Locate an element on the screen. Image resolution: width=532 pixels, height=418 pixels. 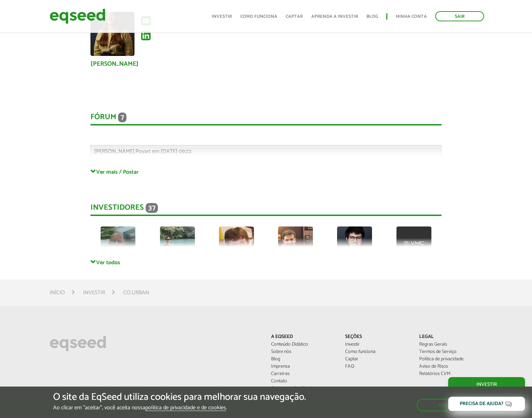
a: Imprensa is located at coordinates (303, 367).